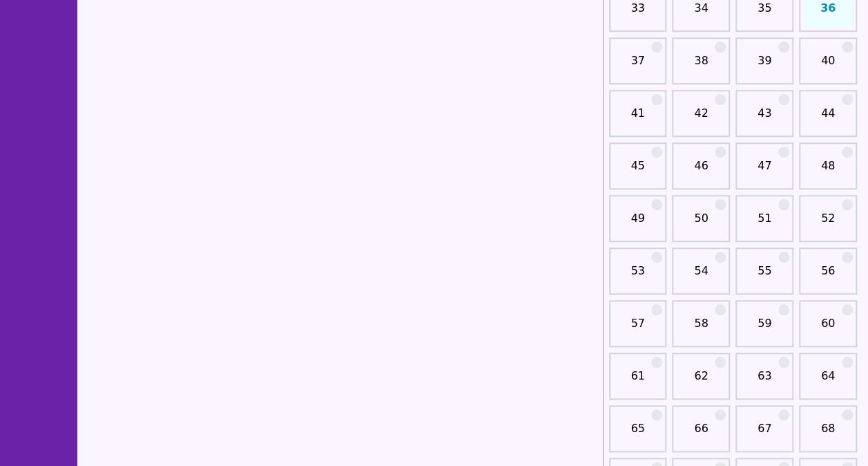 This screenshot has height=466, width=868. Describe the element at coordinates (828, 66) in the screenshot. I see `a: 40` at that location.